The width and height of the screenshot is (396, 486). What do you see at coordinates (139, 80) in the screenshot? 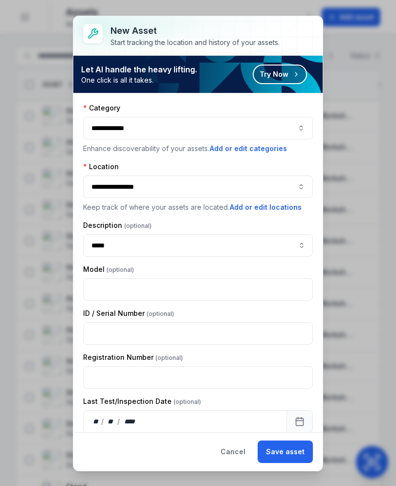
I see `span: One click is all it takes.` at bounding box center [139, 80].